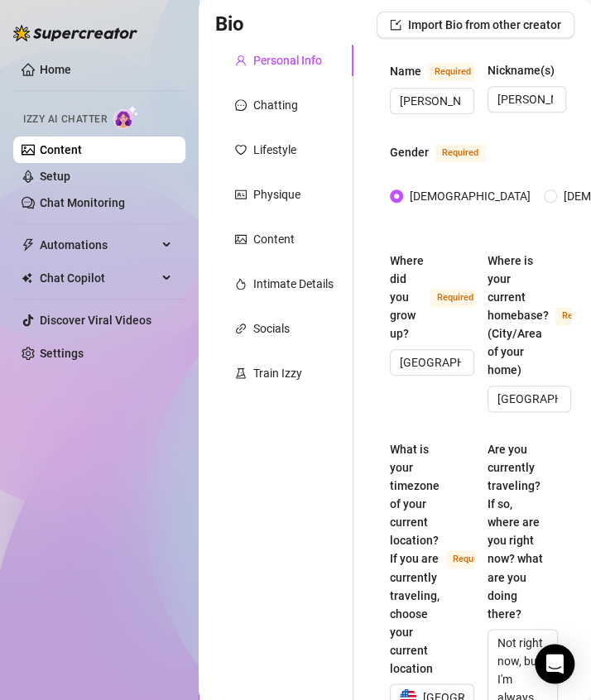 The height and width of the screenshot is (700, 591). What do you see at coordinates (484, 24) in the screenshot?
I see `span: Import Bio from other creator` at bounding box center [484, 24].